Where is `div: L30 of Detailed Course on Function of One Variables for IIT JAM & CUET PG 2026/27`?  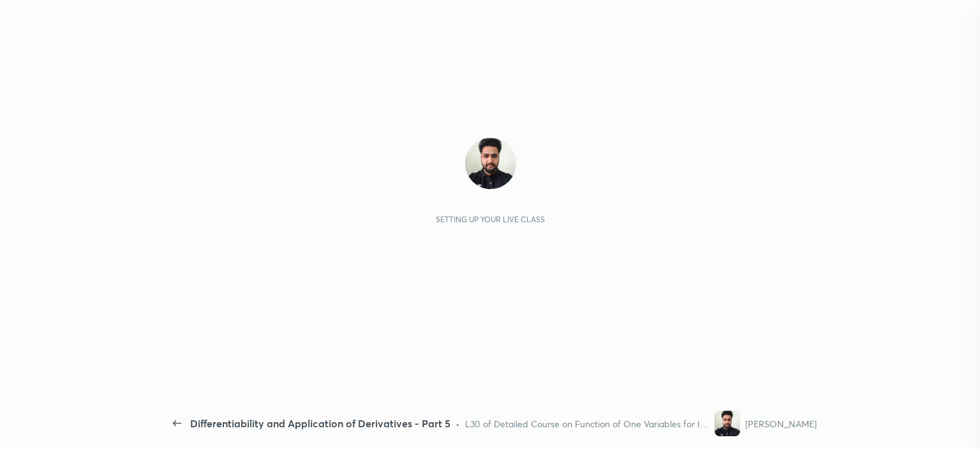
div: L30 of Detailed Course on Function of One Variables for IIT JAM & CUET PG 2026/27 is located at coordinates (588, 423).